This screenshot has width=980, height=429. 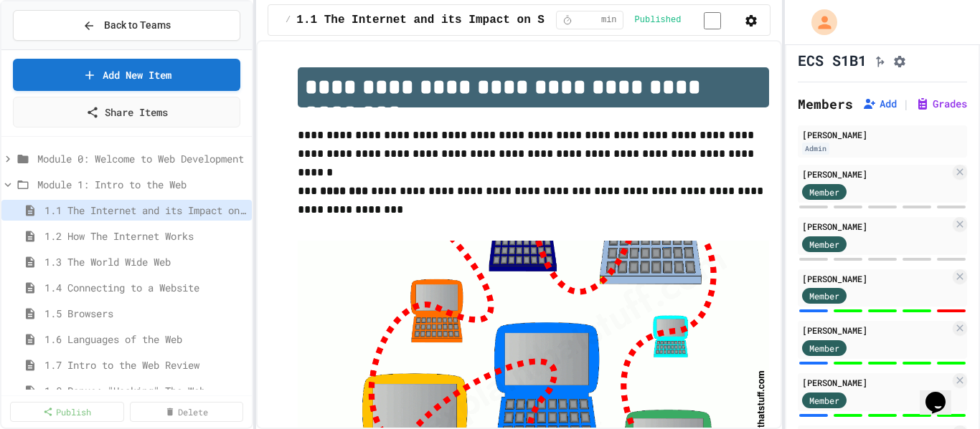 What do you see at coordinates (824, 104) in the screenshot?
I see `h2: Members` at bounding box center [824, 104].